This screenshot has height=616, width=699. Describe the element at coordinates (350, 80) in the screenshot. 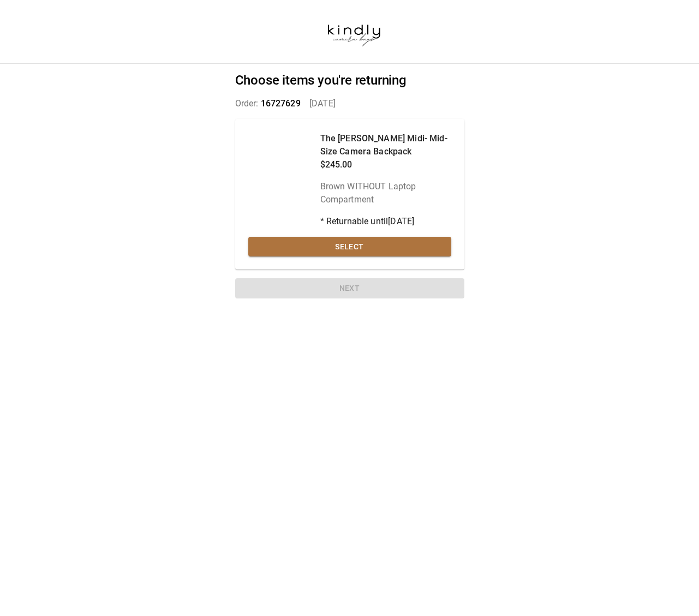

I see `h2: Choose items you're returning` at that location.